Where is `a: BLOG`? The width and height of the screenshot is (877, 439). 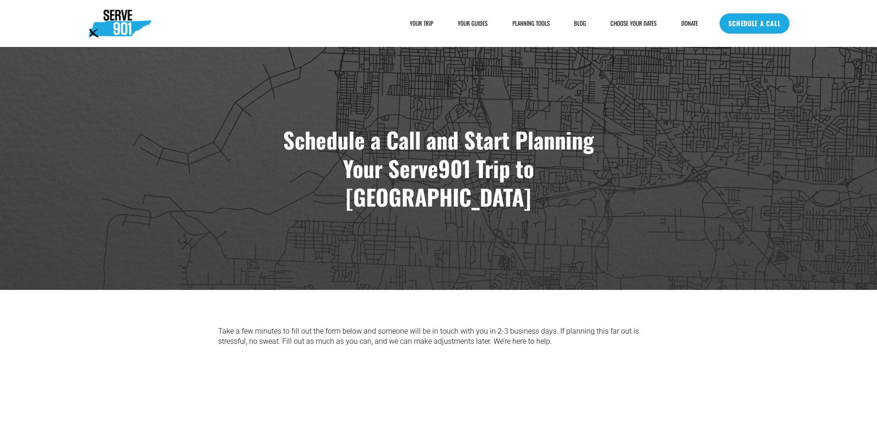
a: BLOG is located at coordinates (580, 23).